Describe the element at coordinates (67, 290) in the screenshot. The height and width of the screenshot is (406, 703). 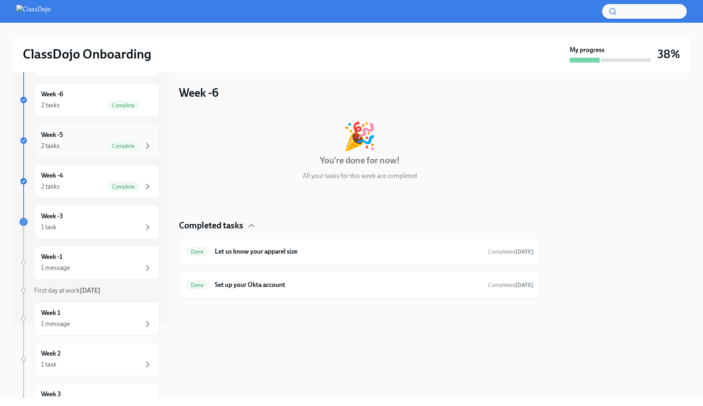
I see `span: First day at work` at that location.